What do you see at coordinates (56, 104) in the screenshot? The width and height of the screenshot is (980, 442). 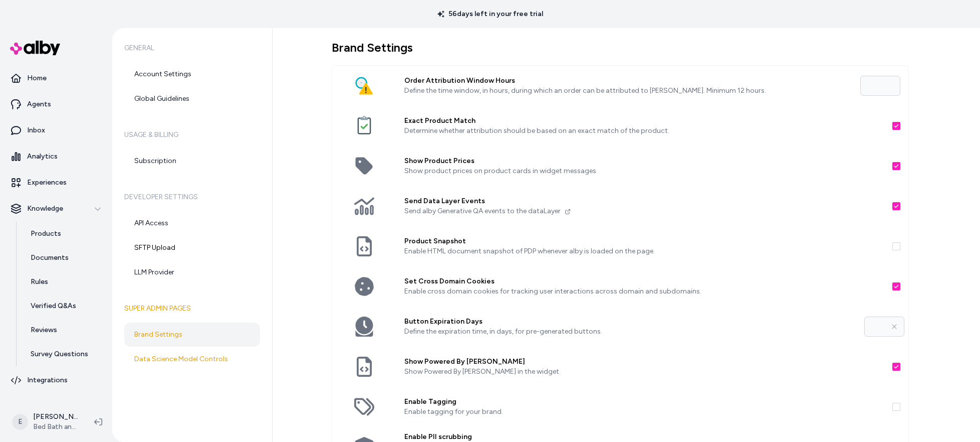 I see `a: Agents` at bounding box center [56, 104].